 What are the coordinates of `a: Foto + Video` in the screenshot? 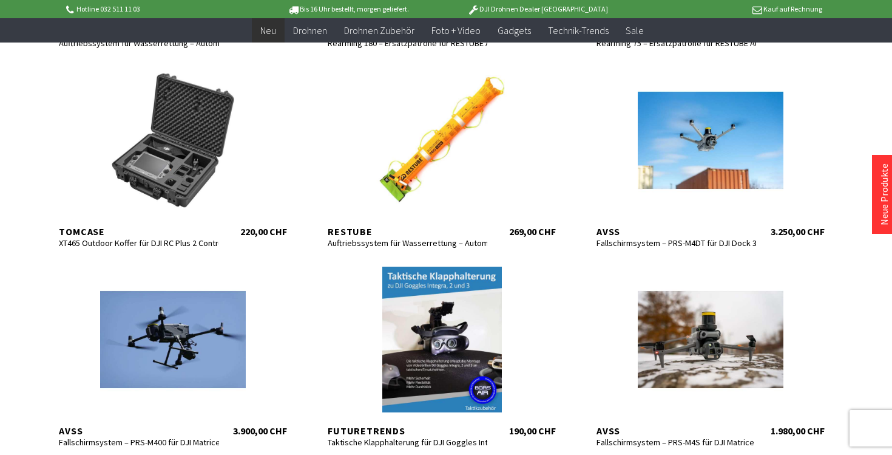 It's located at (456, 30).